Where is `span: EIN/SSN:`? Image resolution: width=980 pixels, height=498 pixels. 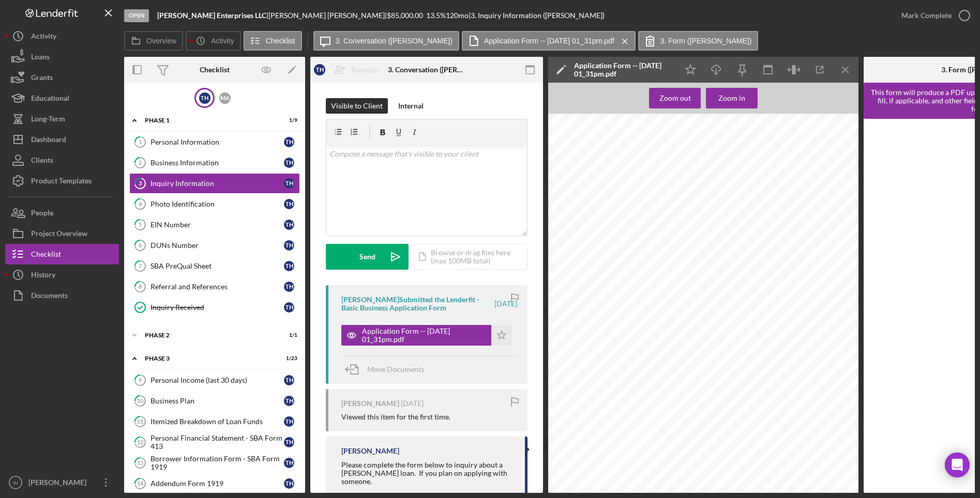 span: EIN/SSN: is located at coordinates (585, 158).